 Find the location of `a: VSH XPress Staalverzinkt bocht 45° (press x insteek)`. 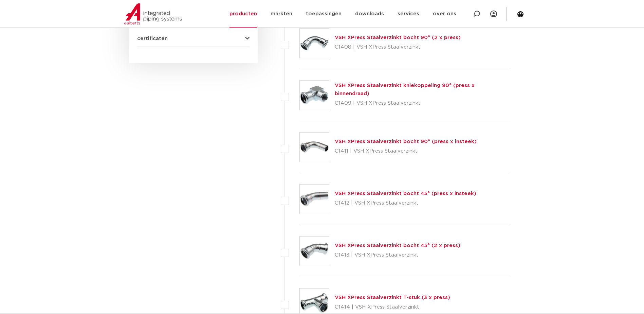

a: VSH XPress Staalverzinkt bocht 45° (press x insteek) is located at coordinates (405, 194).